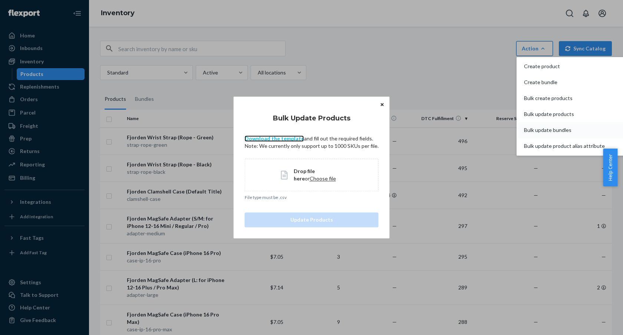 The width and height of the screenshot is (623, 335). Describe the element at coordinates (564, 114) in the screenshot. I see `span: Bulk update products` at that location.